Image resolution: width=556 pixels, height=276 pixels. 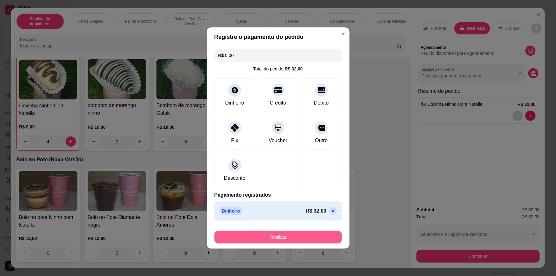 What do you see at coordinates (278, 55) in the screenshot?
I see `input: Ex.: hambúrguer de cordeiro` at bounding box center [278, 55].